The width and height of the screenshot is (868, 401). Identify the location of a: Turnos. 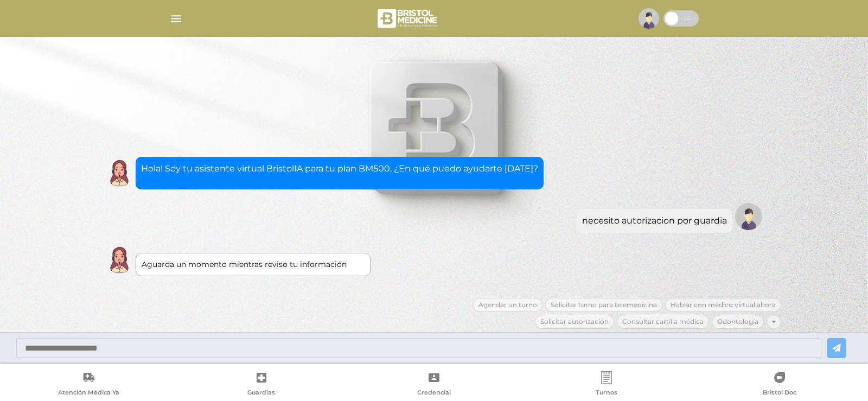
(607, 385).